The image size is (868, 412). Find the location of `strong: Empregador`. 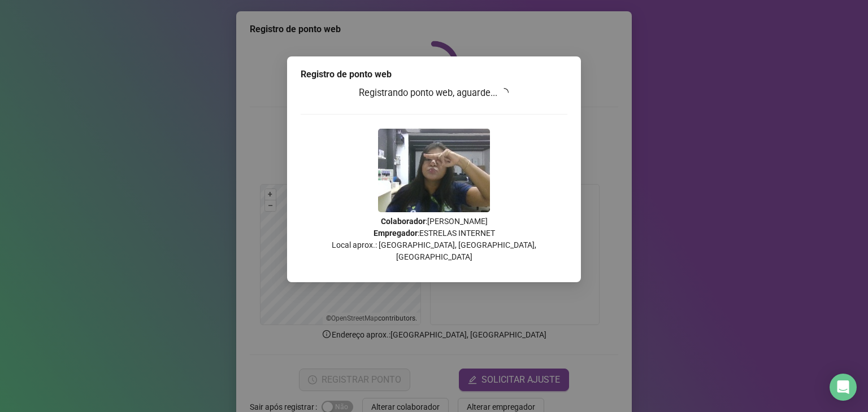

strong: Empregador is located at coordinates (395, 233).